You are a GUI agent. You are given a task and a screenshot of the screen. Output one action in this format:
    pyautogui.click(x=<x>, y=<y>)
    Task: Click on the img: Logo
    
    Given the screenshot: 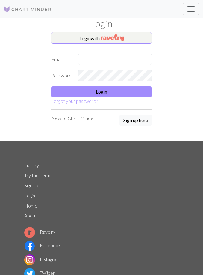 What is the action you would take?
    pyautogui.click(x=28, y=9)
    